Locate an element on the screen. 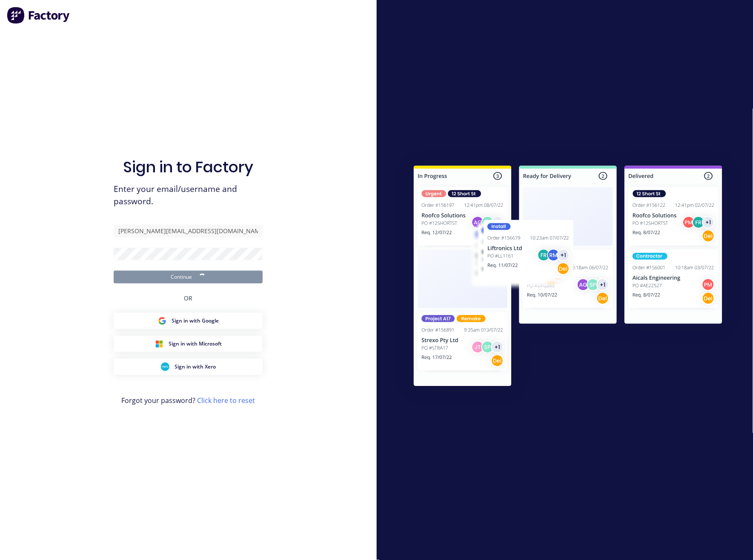 This screenshot has height=560, width=753. span: Enter your email/username and password. is located at coordinates (188, 195).